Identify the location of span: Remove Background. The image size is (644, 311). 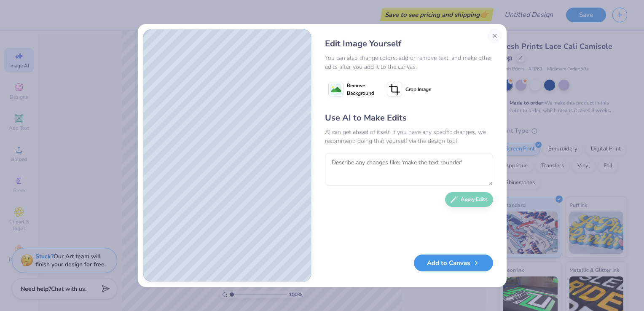
(360, 89).